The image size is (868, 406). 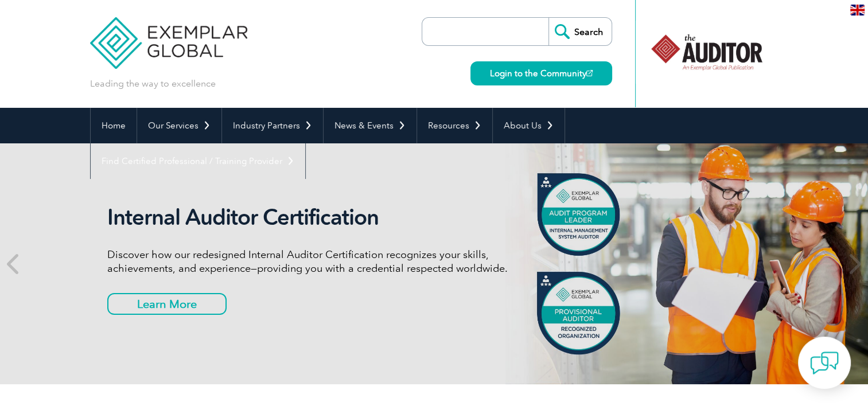 What do you see at coordinates (114, 125) in the screenshot?
I see `a: Home` at bounding box center [114, 125].